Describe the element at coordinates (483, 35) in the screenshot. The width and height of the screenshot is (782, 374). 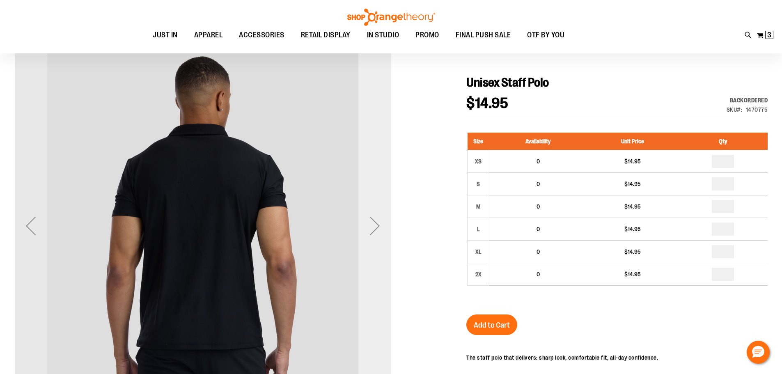
I see `a: FINAL PUSH SALE` at that location.